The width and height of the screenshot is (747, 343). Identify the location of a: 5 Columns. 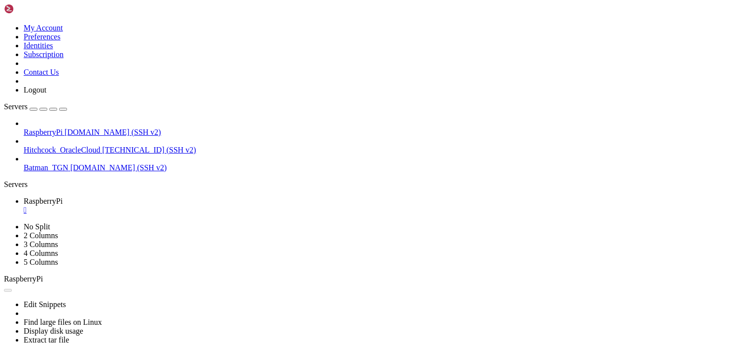
(41, 262).